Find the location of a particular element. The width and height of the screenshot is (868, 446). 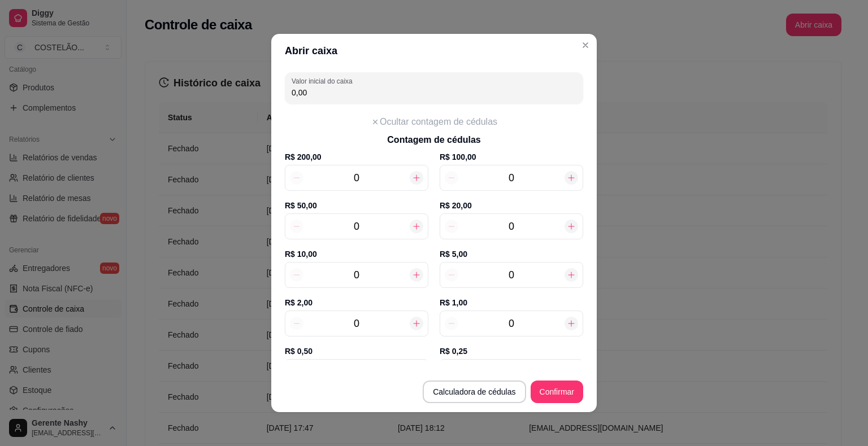

p: Ocultar contagem de cédulas is located at coordinates (438, 122).